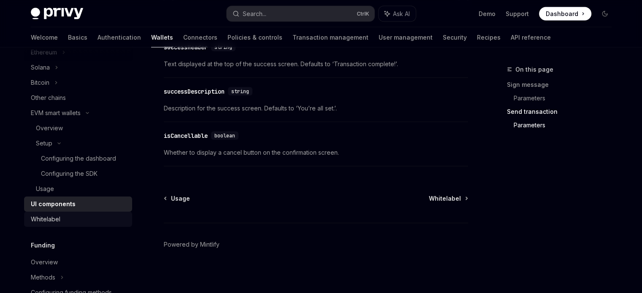 Image resolution: width=642 pixels, height=293 pixels. I want to click on button: Ask AI, so click(397, 14).